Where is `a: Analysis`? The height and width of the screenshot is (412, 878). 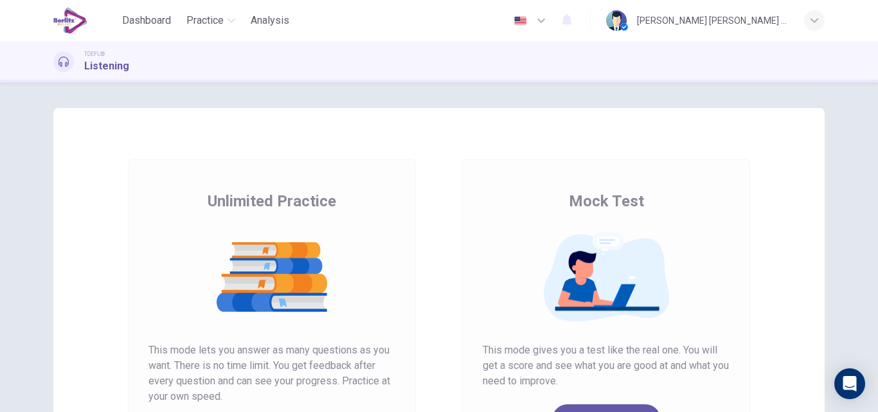 a: Analysis is located at coordinates (270, 21).